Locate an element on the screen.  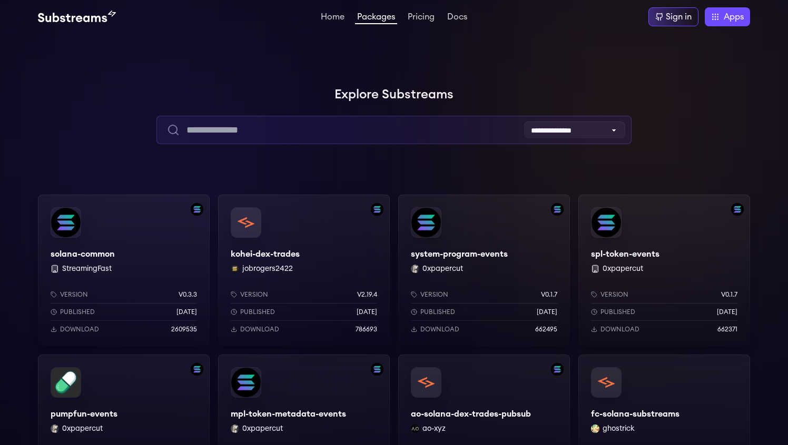
a: Pricing is located at coordinates (421, 18).